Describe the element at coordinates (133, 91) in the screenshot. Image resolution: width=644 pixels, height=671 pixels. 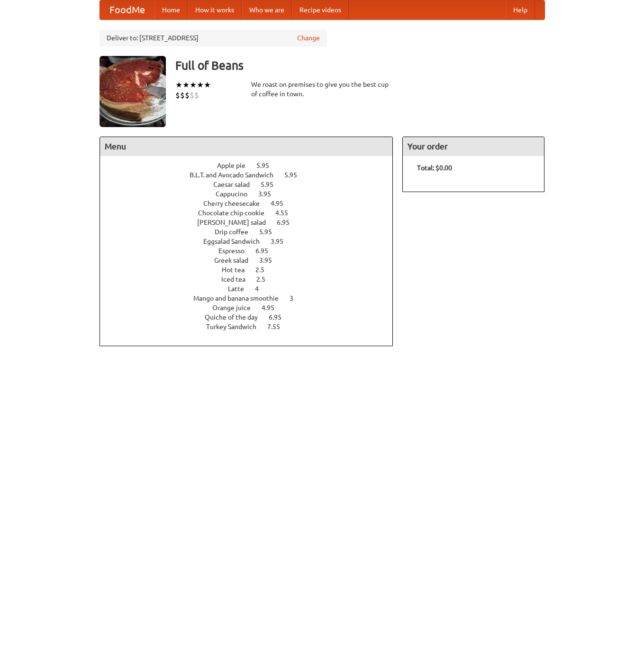
I see `img: angular.jpg` at that location.